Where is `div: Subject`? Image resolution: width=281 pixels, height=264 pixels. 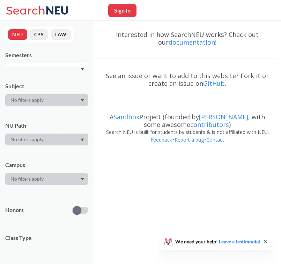 div: Subject is located at coordinates (47, 86).